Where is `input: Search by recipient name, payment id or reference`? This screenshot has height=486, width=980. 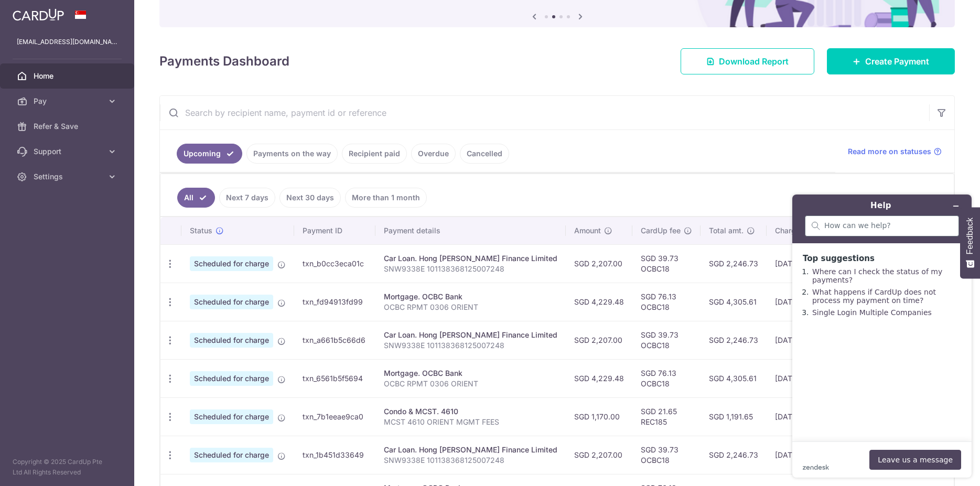 input: Search by recipient name, payment id or reference is located at coordinates (544, 113).